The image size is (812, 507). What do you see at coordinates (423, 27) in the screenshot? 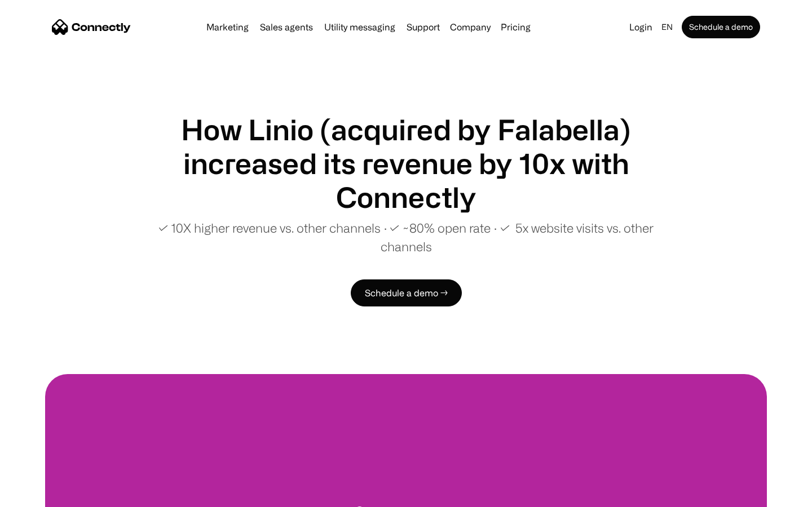
I see `a: Support` at bounding box center [423, 27].